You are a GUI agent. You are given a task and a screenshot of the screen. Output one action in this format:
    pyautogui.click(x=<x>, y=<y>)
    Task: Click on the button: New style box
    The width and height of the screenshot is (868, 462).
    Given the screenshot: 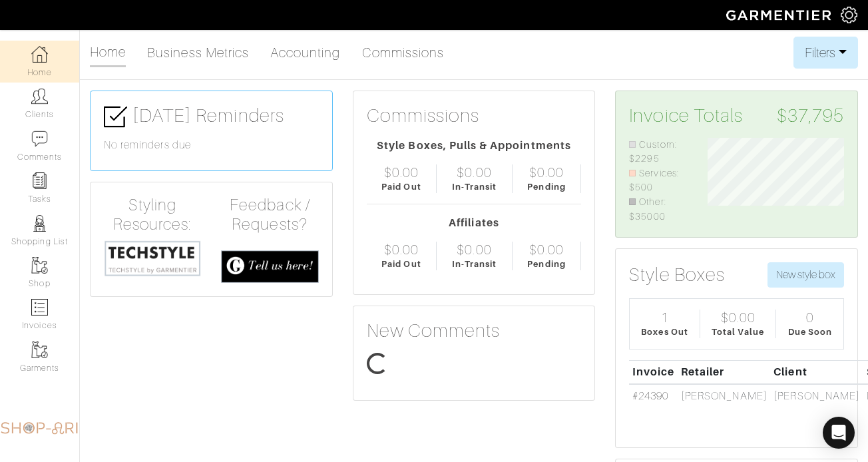 What is the action you would take?
    pyautogui.click(x=806, y=275)
    